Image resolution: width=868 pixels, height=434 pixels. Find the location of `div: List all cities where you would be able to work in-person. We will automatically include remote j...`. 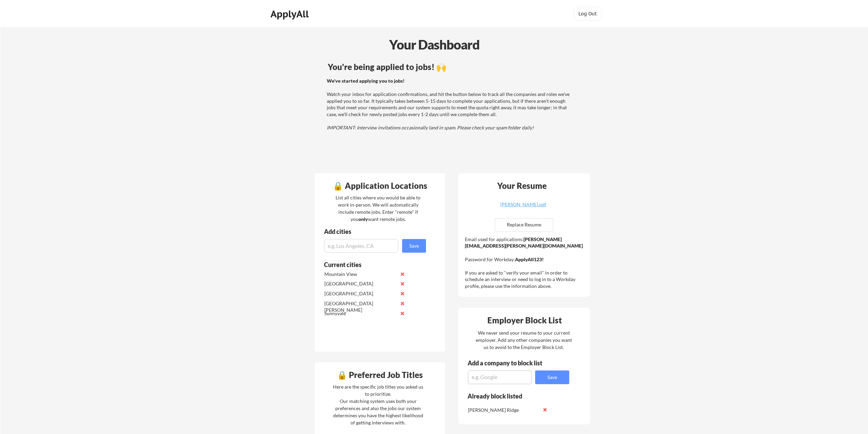

div: List all cities where you would be able to work in-person. We will automatically include remote j... is located at coordinates (378, 208).